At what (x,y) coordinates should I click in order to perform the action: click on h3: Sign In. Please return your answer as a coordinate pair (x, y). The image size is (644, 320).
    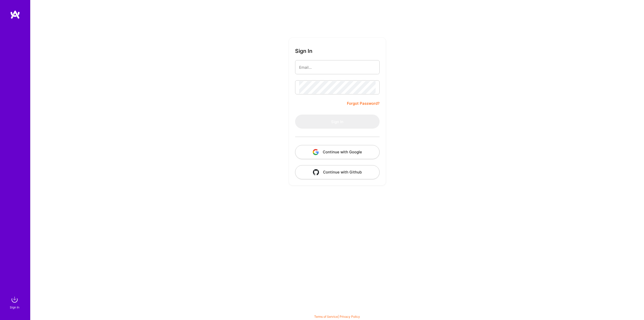
    Looking at the image, I should click on (304, 51).